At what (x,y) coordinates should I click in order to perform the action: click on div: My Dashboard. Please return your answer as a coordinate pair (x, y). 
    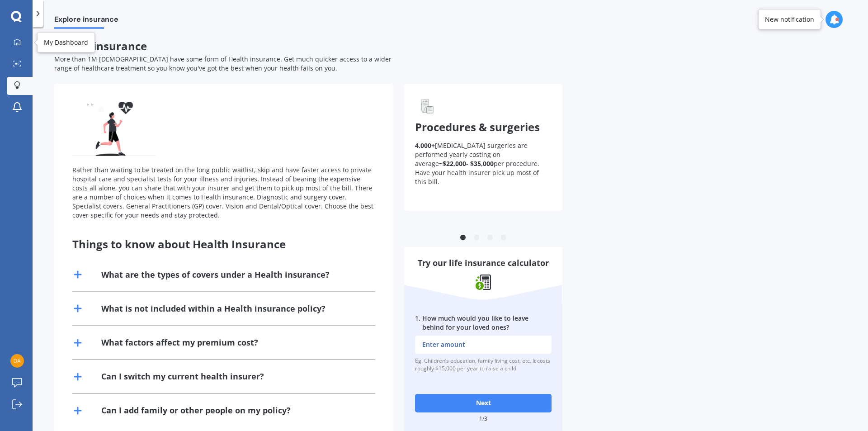
    Looking at the image, I should click on (66, 43).